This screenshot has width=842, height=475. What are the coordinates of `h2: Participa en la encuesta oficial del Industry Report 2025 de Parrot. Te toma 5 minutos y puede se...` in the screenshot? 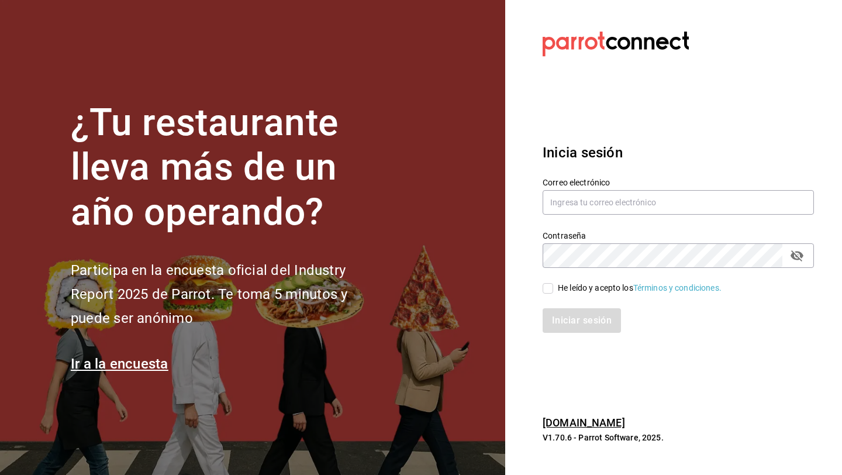 It's located at (229, 294).